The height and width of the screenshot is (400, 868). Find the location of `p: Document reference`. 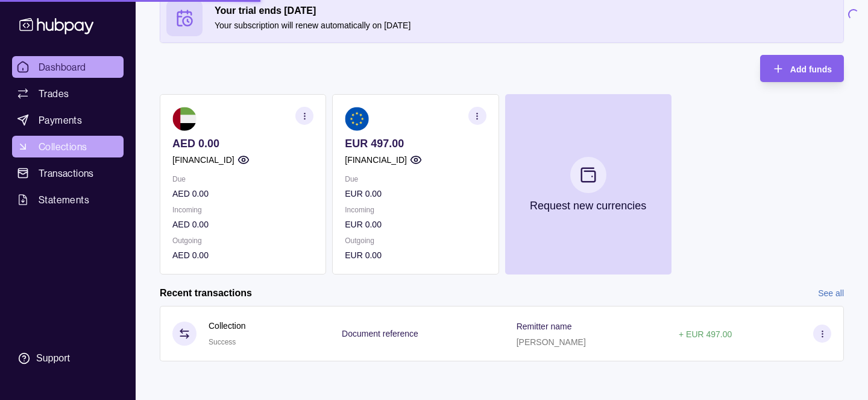

p: Document reference is located at coordinates (380, 333).